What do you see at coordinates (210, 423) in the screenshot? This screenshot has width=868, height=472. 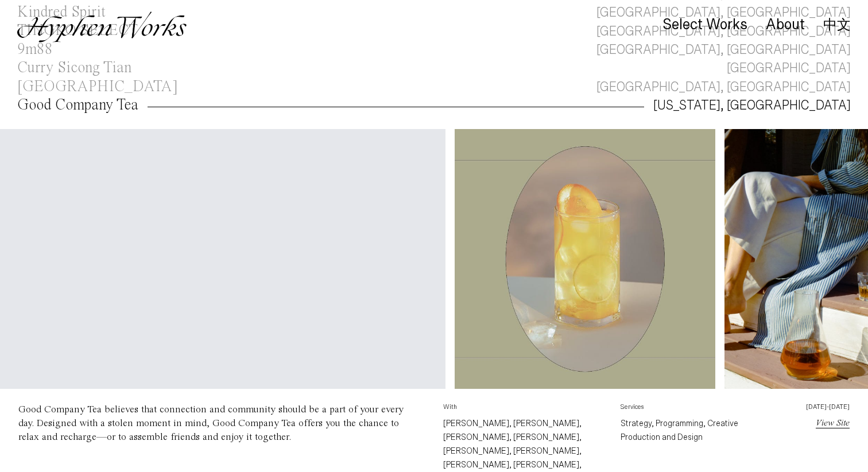 I see `div: Good Company Tea believes that connection and community should be a part of your every day. Desig...` at bounding box center [210, 423].